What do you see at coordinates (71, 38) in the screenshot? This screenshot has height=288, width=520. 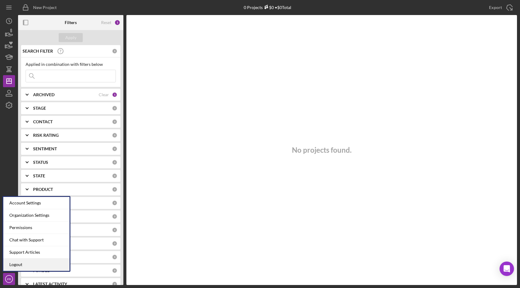 I see `button: Apply` at bounding box center [71, 38].